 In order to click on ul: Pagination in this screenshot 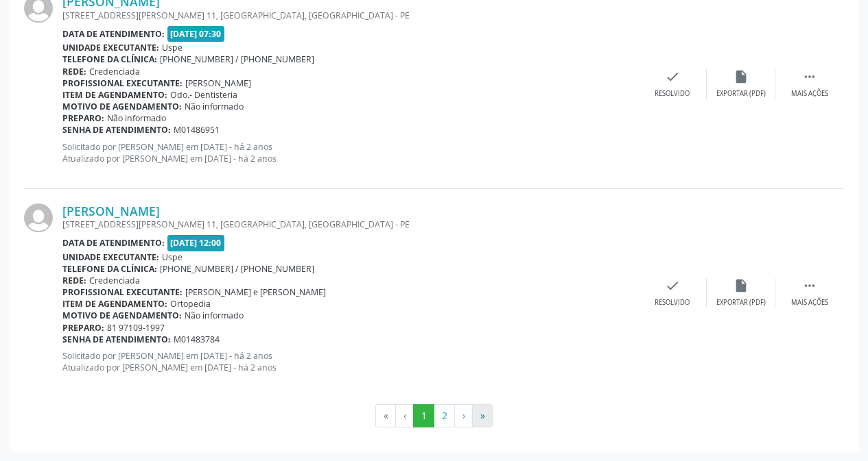, I will do `click(434, 416)`.